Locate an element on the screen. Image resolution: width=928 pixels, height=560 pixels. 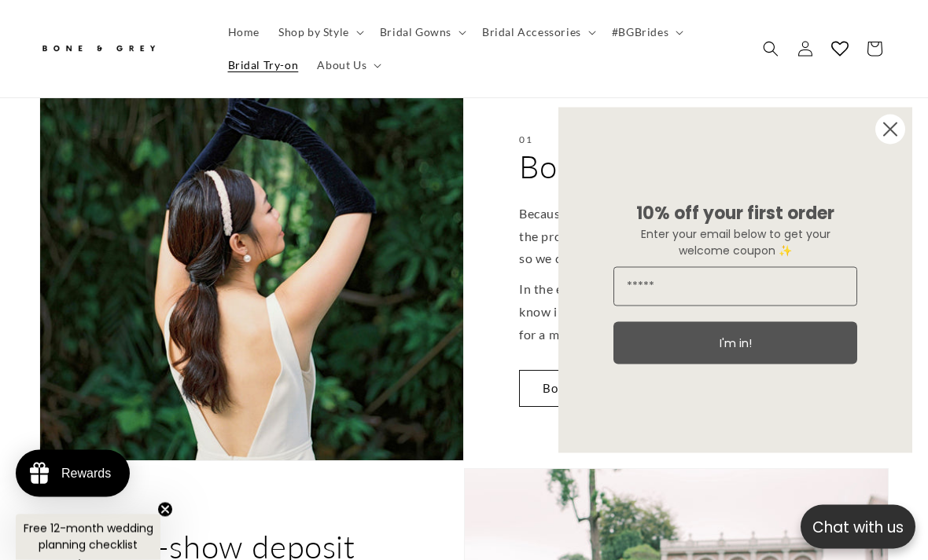
input: Email is located at coordinates (735, 287).